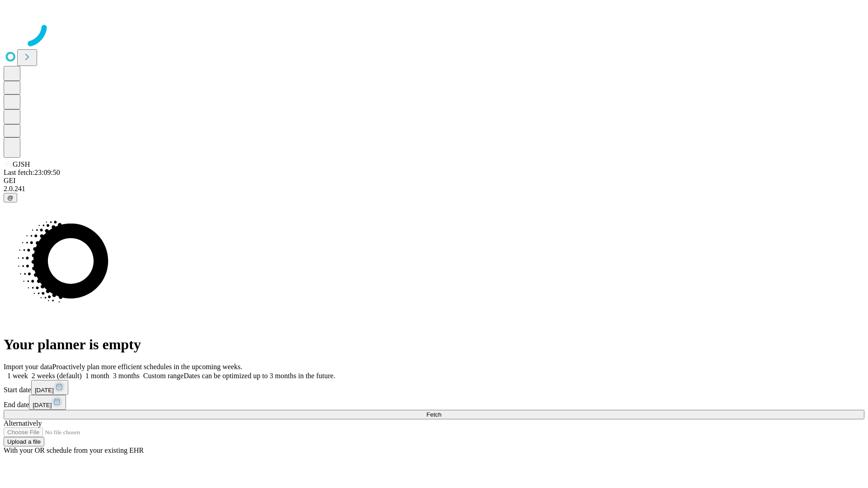  What do you see at coordinates (434, 189) in the screenshot?
I see `div: 2.0.241` at bounding box center [434, 189].